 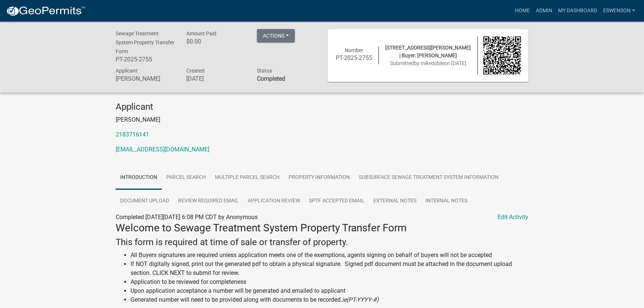 What do you see at coordinates (186, 178) in the screenshot?
I see `a: Parcel search` at bounding box center [186, 178].